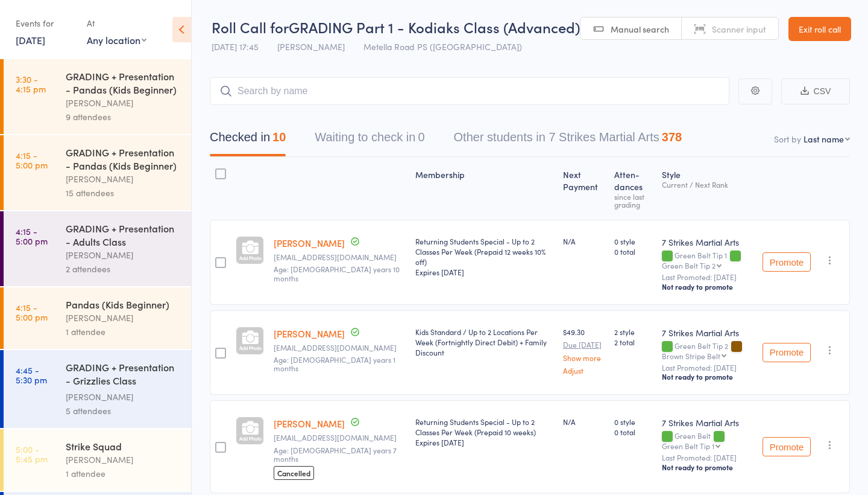  Describe the element at coordinates (123, 193) in the screenshot. I see `div: 15 attendees` at that location.